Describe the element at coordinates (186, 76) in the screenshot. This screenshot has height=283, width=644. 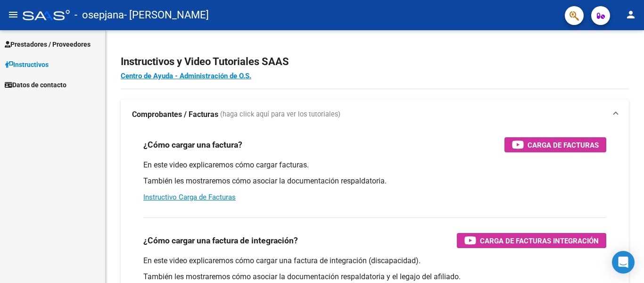
I see `a: Centro de Ayuda - Administración de O.S.` at that location.